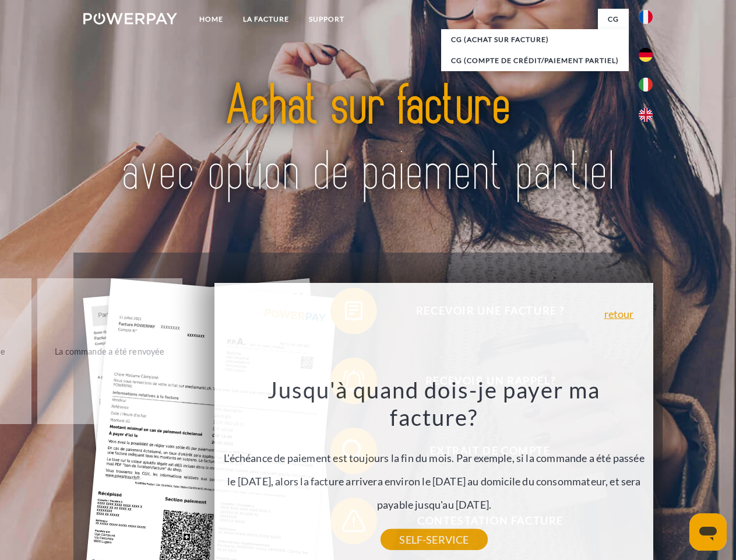 The height and width of the screenshot is (560, 736). What do you see at coordinates (368, 139) in the screenshot?
I see `img: title-powerpay_fr.svg` at bounding box center [368, 139].